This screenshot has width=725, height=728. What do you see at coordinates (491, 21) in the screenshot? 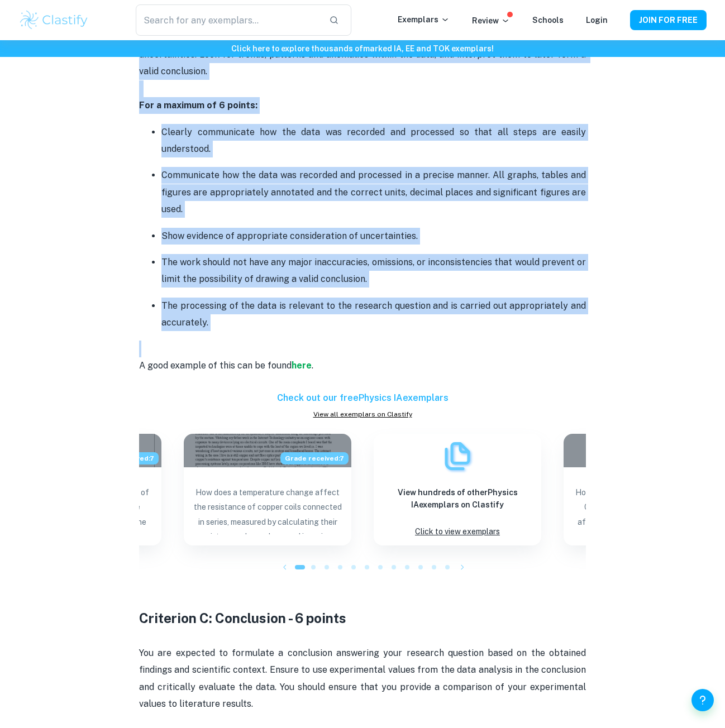
I see `p: Review` at bounding box center [491, 21].